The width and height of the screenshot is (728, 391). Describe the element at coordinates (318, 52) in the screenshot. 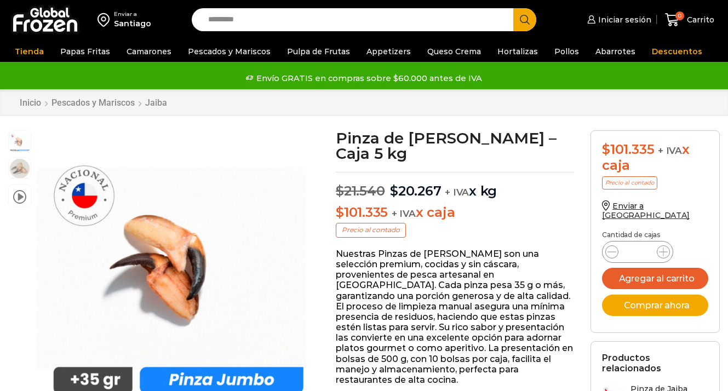

I see `a: Pulpa de Frutas` at that location.